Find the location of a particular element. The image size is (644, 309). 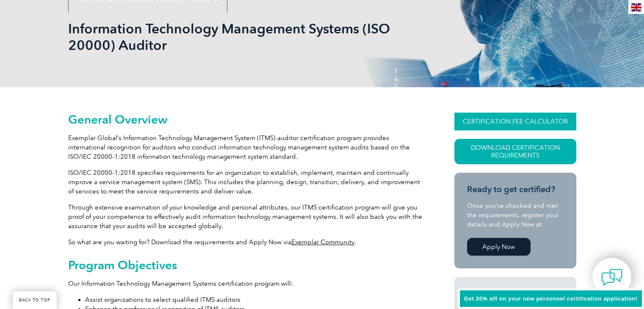

p: ISO/IEC 20000-1:2018 specifies requirements for an organization to establish, implement, maintain... is located at coordinates (246, 182).